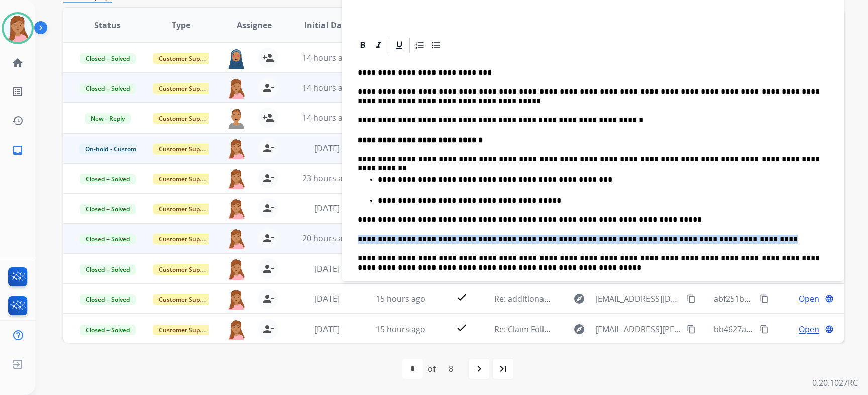 The height and width of the screenshot is (395, 868). What do you see at coordinates (327, 238) in the screenshot?
I see `span: 20 hours ago` at bounding box center [327, 238].